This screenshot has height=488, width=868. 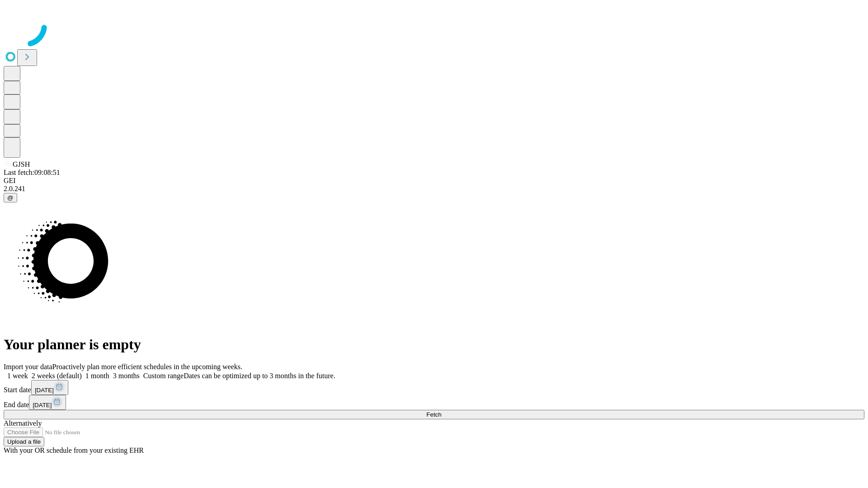 I want to click on span: Last fetch: 09:08:51, so click(x=32, y=172).